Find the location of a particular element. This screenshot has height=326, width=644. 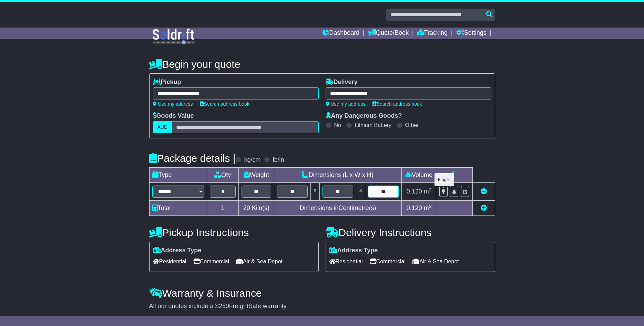

h4: Warranty & Insurance is located at coordinates (322, 293).